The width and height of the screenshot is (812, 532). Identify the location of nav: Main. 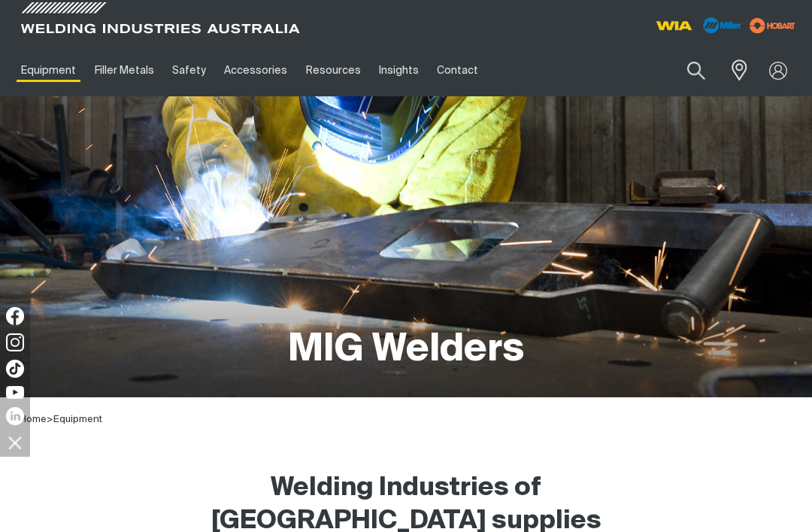
(308, 70).